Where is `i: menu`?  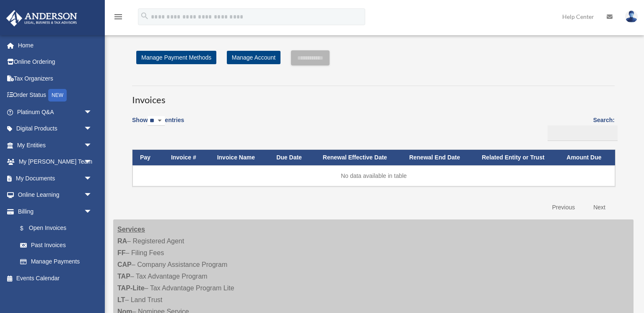 i: menu is located at coordinates (118, 17).